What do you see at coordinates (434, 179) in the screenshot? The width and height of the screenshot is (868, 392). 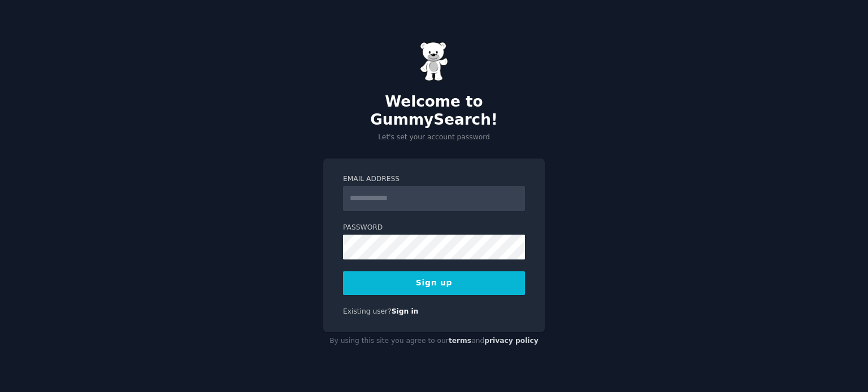 I see `label: Email Address` at bounding box center [434, 179].